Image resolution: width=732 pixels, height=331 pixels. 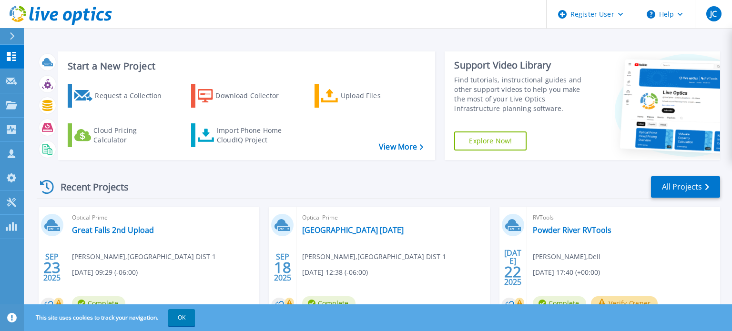 What do you see at coordinates (623, 218) in the screenshot?
I see `span: RVTools` at bounding box center [623, 218].